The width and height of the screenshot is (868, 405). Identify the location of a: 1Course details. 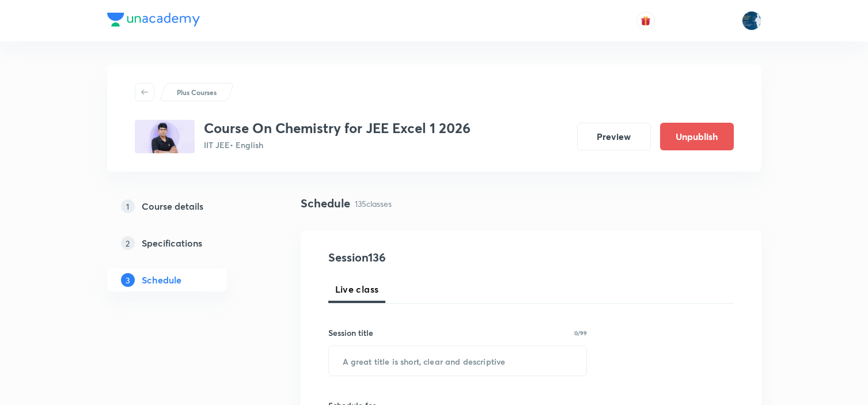
(185, 207).